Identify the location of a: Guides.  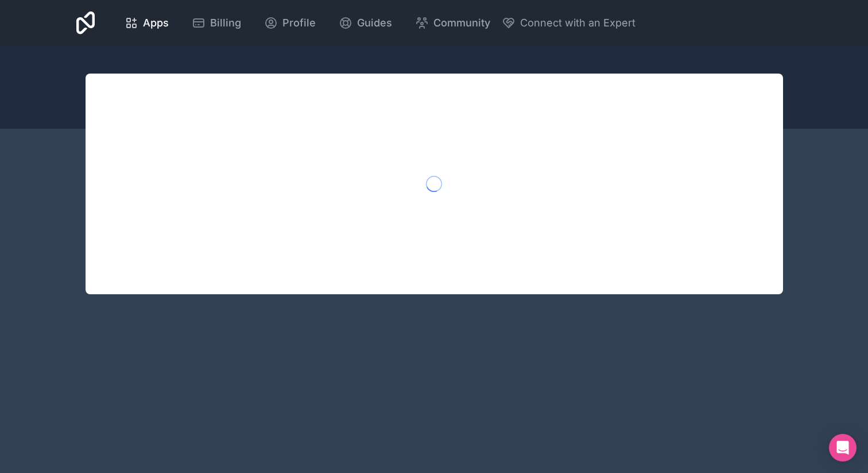
(365, 23).